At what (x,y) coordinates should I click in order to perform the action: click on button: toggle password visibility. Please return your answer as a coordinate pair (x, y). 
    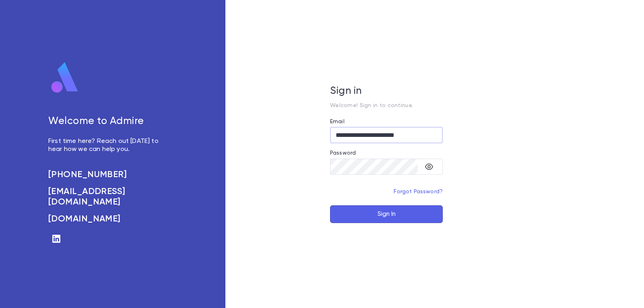
    Looking at the image, I should click on (429, 167).